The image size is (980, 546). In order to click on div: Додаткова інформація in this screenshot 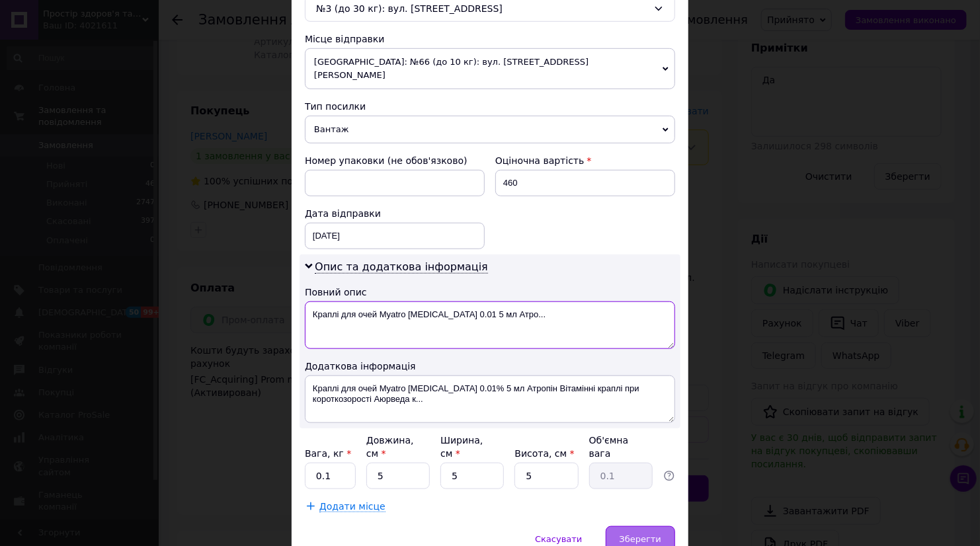, I will do `click(490, 366)`.